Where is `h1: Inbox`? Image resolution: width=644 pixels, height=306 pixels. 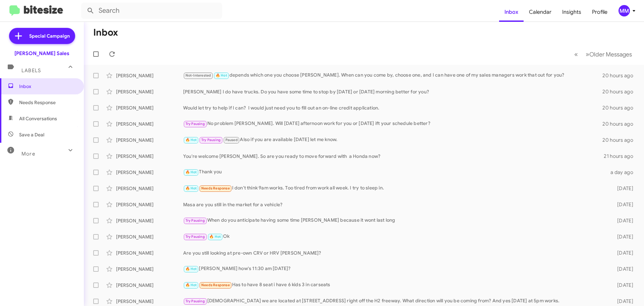
h1: Inbox is located at coordinates (105, 33).